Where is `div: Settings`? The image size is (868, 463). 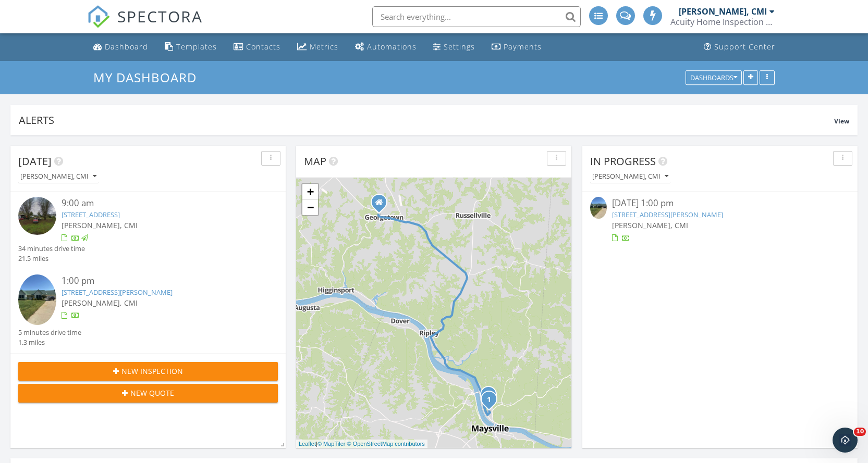 div: Settings is located at coordinates (459, 46).